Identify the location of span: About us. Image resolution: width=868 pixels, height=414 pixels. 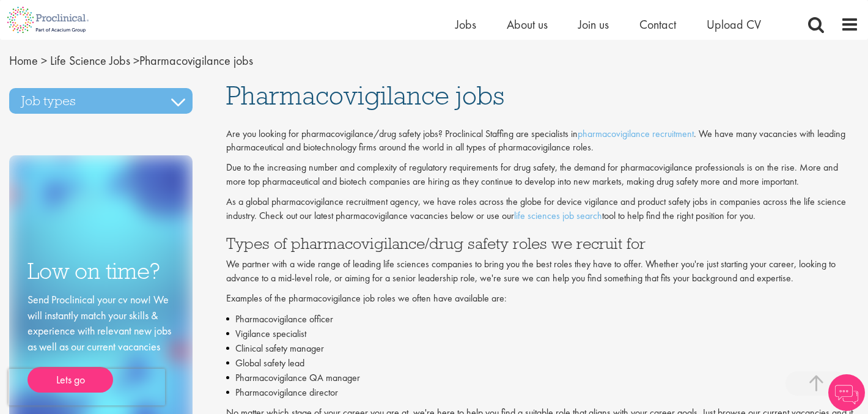
(527, 24).